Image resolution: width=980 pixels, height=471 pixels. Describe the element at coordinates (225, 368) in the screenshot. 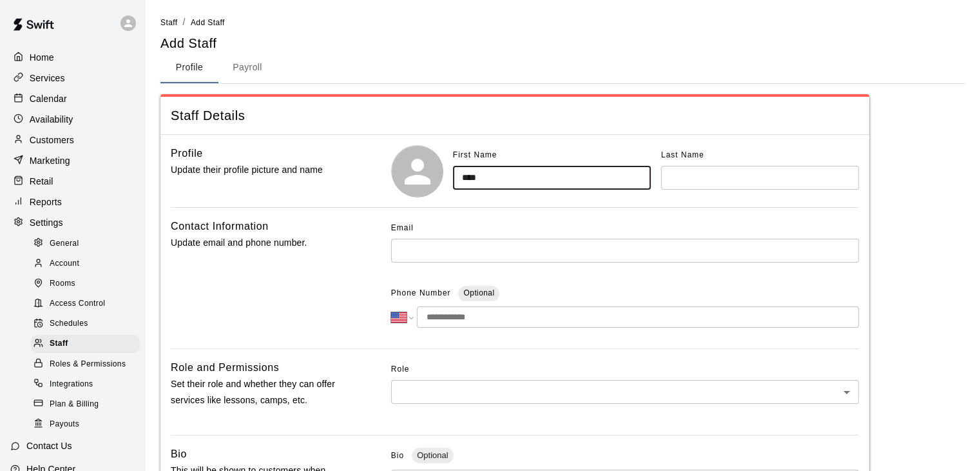

I see `h6: Role and Permissions` at that location.